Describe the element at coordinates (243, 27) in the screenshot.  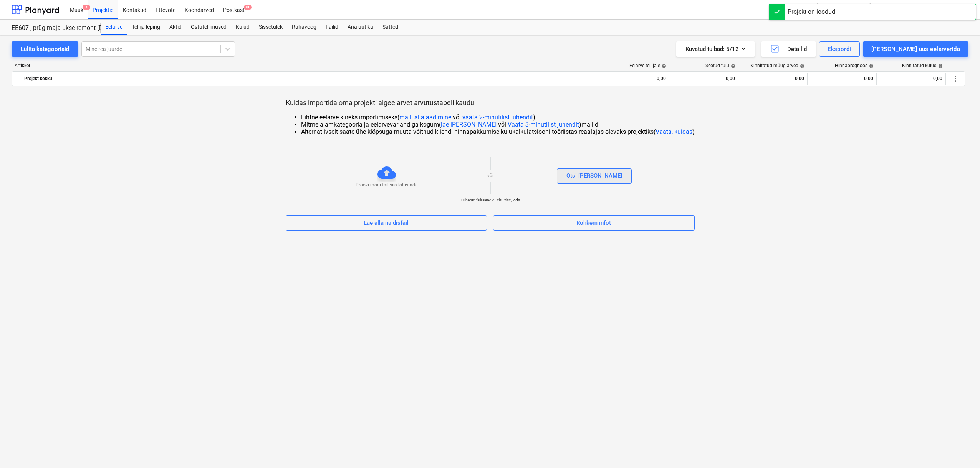
I see `div: Kulud` at that location.